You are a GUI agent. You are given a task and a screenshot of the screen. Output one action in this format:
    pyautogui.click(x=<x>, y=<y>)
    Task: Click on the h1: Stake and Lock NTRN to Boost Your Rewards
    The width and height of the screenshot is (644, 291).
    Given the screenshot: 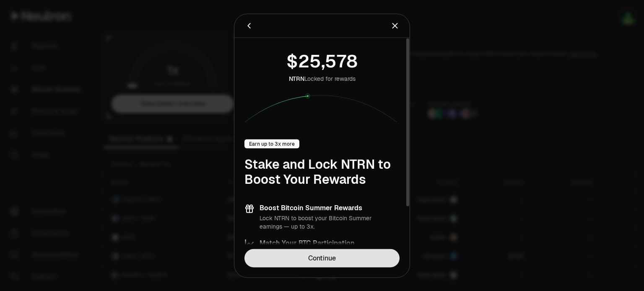 What is the action you would take?
    pyautogui.click(x=322, y=172)
    